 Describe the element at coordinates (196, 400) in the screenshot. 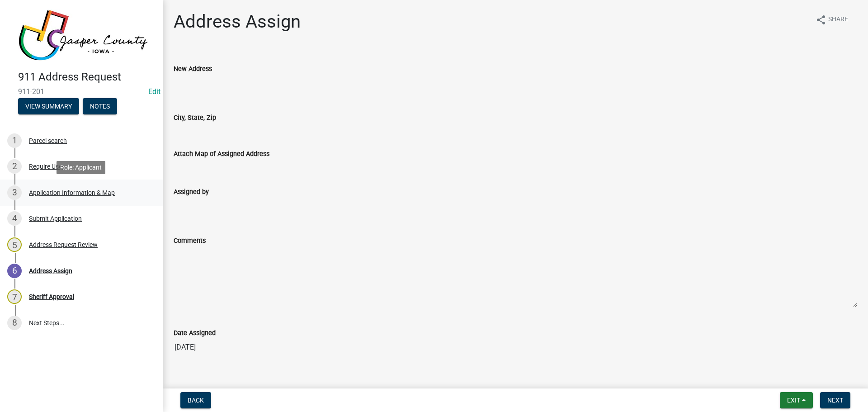

I see `button: Back` at that location.